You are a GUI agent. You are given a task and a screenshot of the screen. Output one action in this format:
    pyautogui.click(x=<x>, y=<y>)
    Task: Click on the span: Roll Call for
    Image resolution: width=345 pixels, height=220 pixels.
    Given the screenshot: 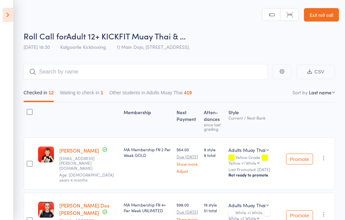 What is the action you would take?
    pyautogui.click(x=45, y=36)
    